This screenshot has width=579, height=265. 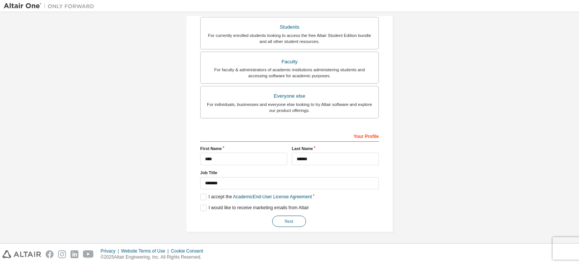 What do you see at coordinates (62, 254) in the screenshot?
I see `img: instagram.svg` at bounding box center [62, 254].